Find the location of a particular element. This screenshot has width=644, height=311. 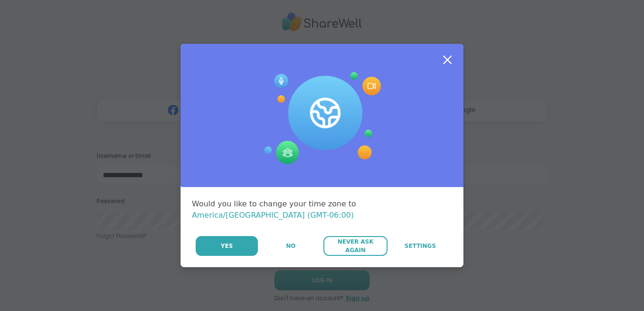

button: Never Ask Again is located at coordinates (355, 246).